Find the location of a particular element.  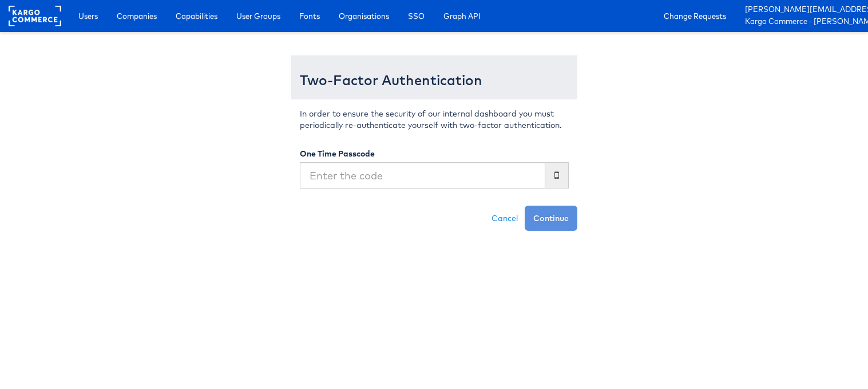

a: Companies is located at coordinates (136, 16).